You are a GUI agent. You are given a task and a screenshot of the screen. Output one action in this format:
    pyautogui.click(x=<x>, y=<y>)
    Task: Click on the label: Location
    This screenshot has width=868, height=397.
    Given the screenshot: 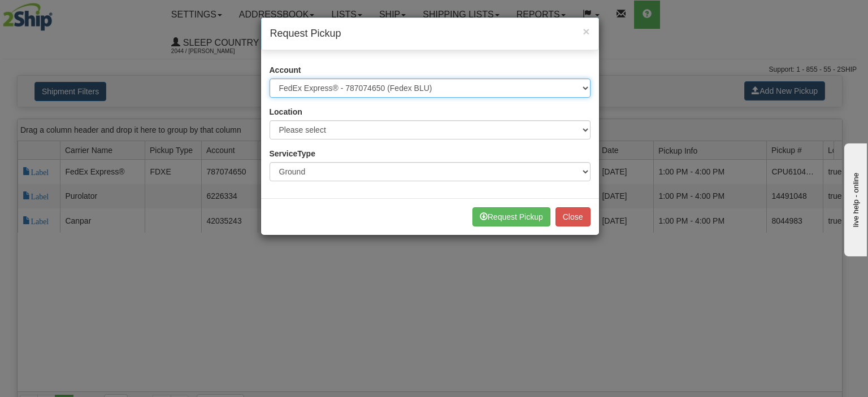 What is the action you would take?
    pyautogui.click(x=286, y=112)
    